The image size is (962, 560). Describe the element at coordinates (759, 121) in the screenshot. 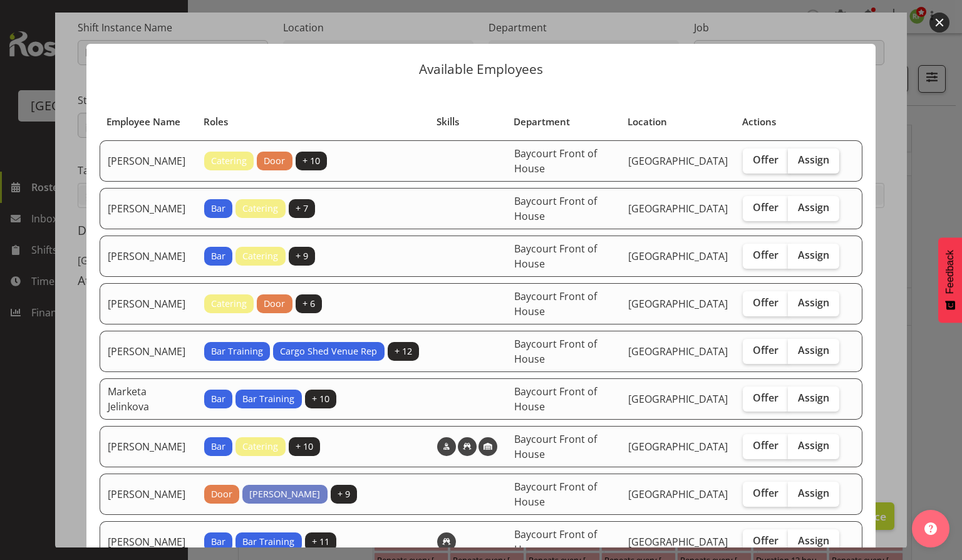

I see `span: Actions` at that location.